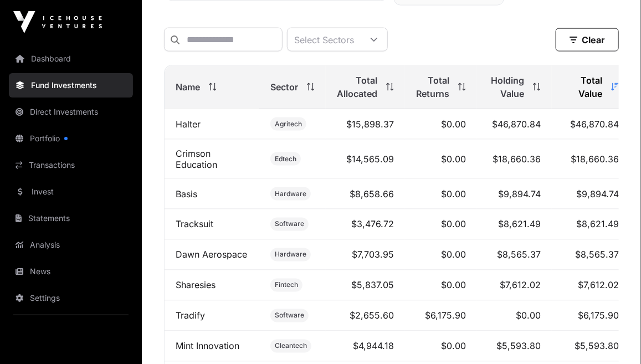 The image size is (641, 364). I want to click on a: Sharesies, so click(195, 285).